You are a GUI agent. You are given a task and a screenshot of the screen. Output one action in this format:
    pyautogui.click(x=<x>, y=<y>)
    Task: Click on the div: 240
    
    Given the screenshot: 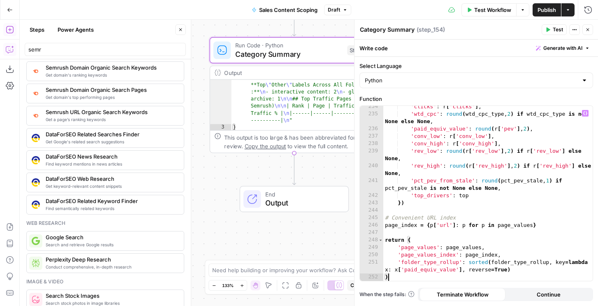 What is the action you would take?
    pyautogui.click(x=372, y=170)
    